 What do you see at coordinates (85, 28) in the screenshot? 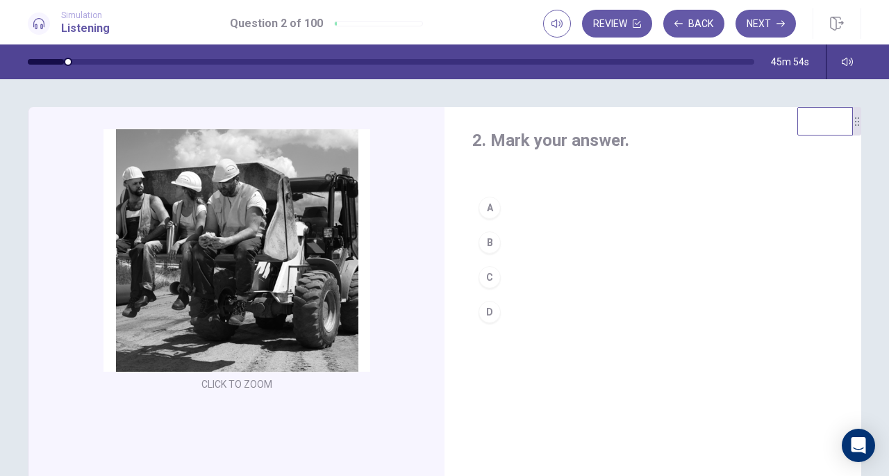
I see `h1: Listening` at bounding box center [85, 28].